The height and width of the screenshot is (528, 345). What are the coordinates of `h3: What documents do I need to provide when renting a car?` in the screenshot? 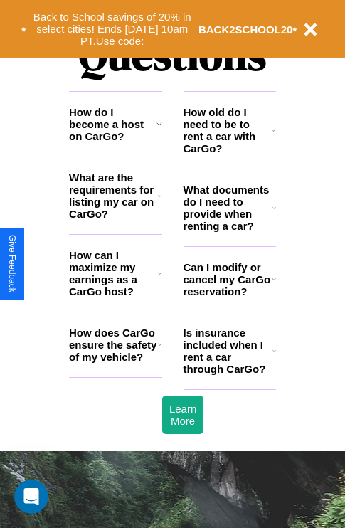 It's located at (228, 208).